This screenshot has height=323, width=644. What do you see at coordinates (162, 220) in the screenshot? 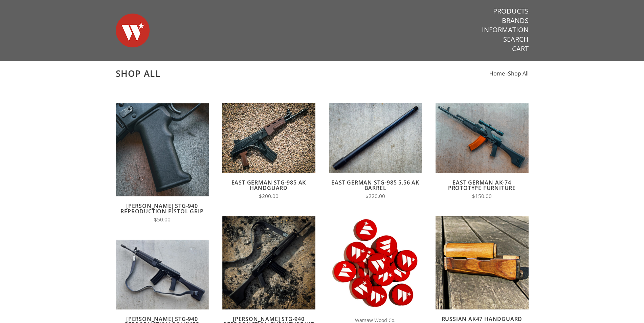
I see `span: $50.00` at bounding box center [162, 220].